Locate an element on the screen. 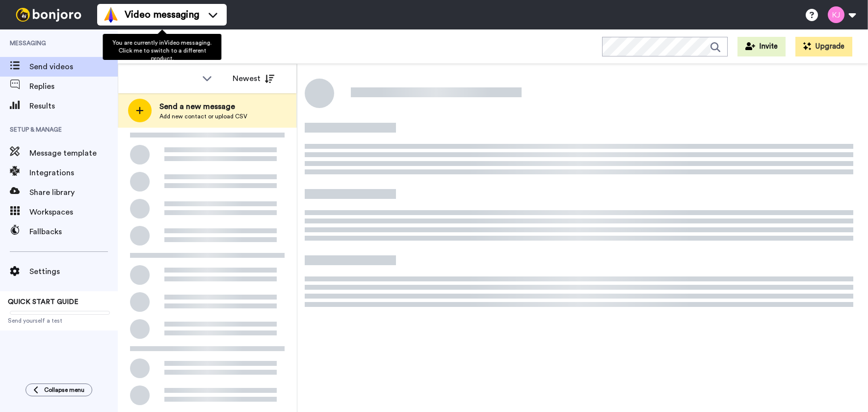 This screenshot has width=868, height=412. span: Send yourself a test is located at coordinates (59, 320).